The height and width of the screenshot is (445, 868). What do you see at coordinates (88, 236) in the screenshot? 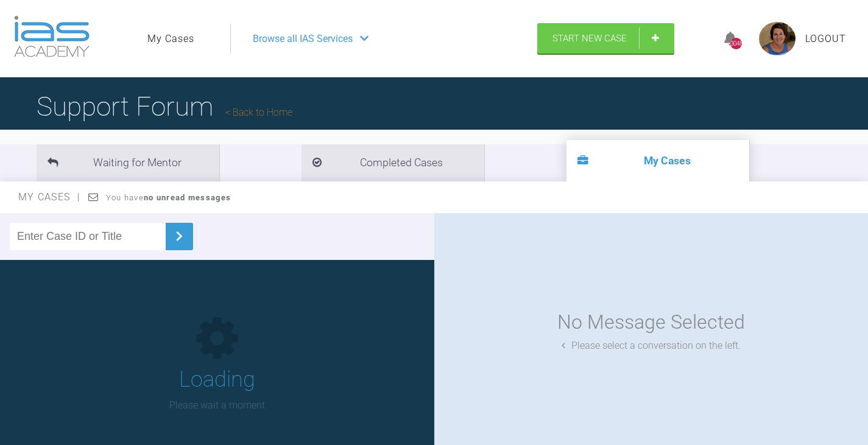
I see `input: Enter Case ID or Title` at bounding box center [88, 236].